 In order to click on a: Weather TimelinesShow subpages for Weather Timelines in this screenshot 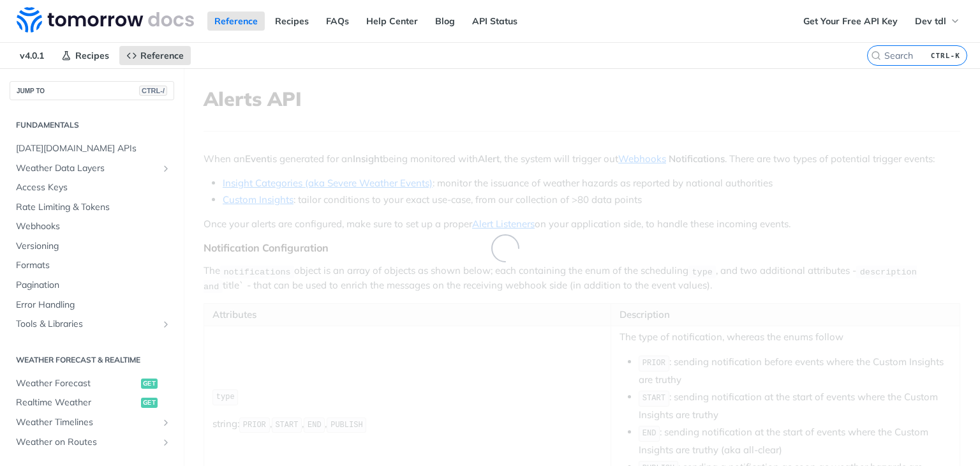, I will do `click(92, 423)`.